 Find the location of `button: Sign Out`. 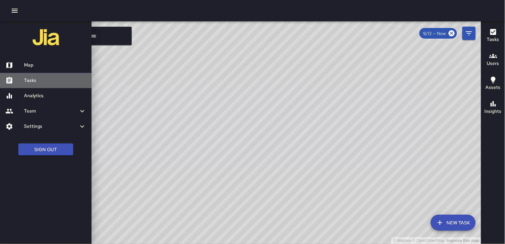

button: Sign Out is located at coordinates (46, 149).